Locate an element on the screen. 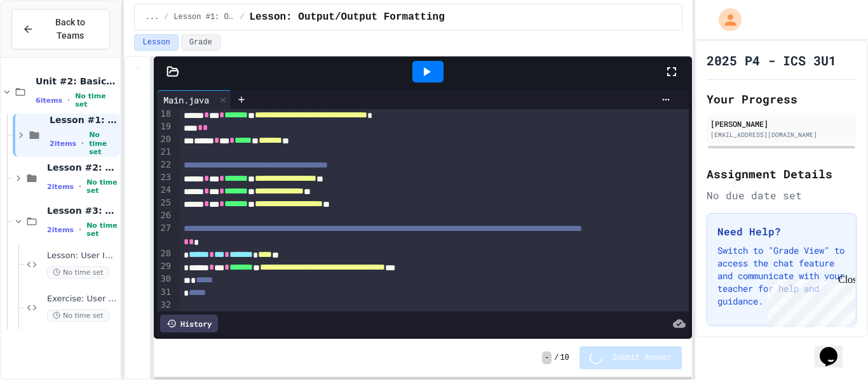 This screenshot has height=380, width=868. div: 19 is located at coordinates (165, 127).